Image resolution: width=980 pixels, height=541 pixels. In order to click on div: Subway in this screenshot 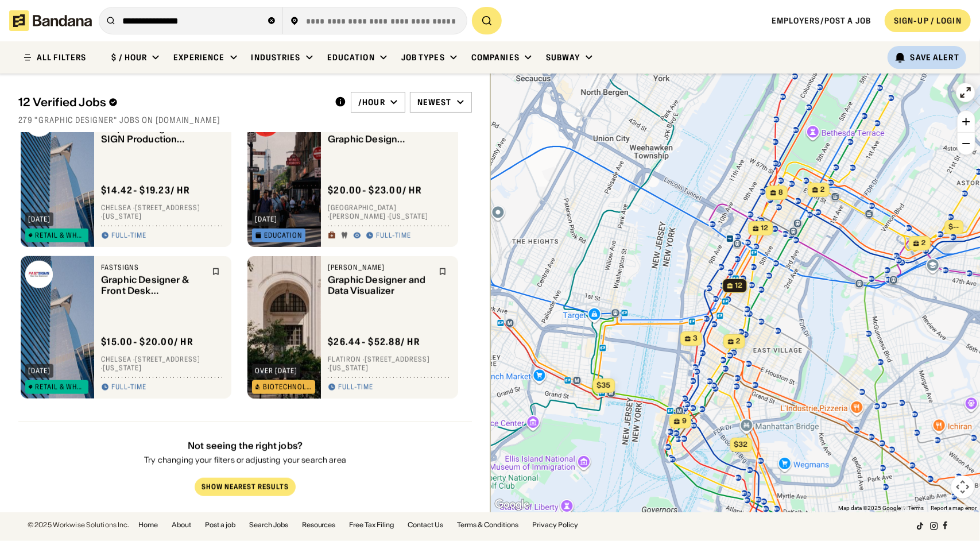, I will do `click(563, 58)`.